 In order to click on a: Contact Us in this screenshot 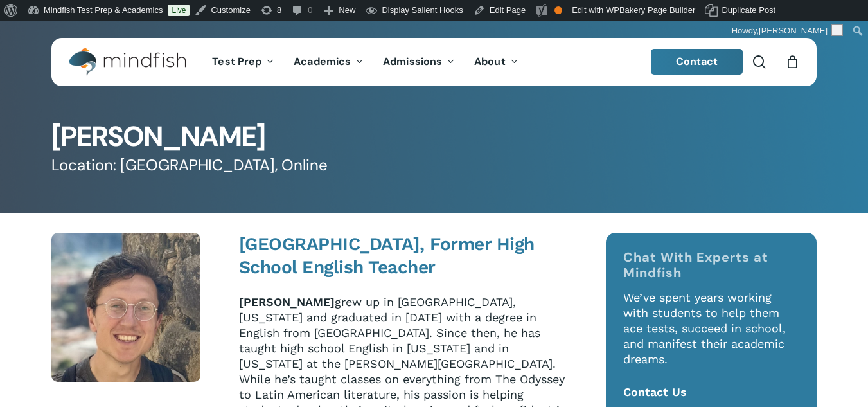, I will do `click(655, 391)`.